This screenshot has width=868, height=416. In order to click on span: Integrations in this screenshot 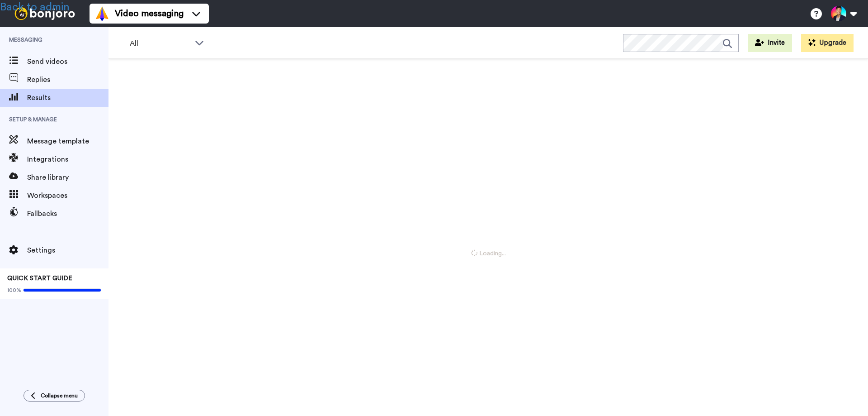, I will do `click(68, 159)`.